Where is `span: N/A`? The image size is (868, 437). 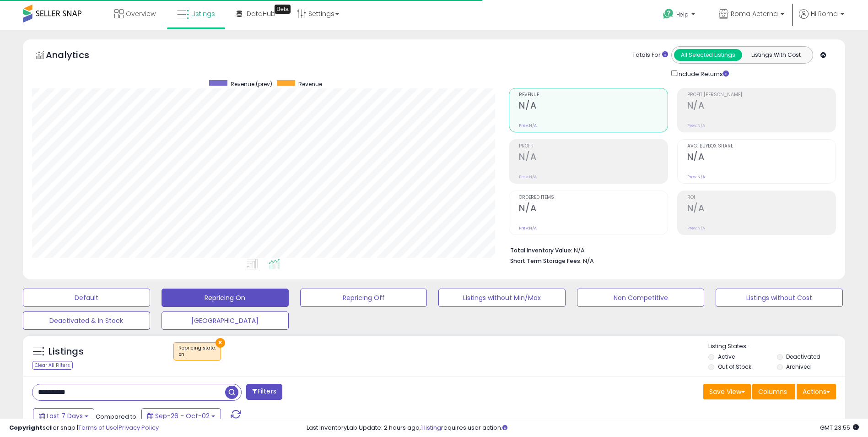 span: N/A is located at coordinates (588, 261).